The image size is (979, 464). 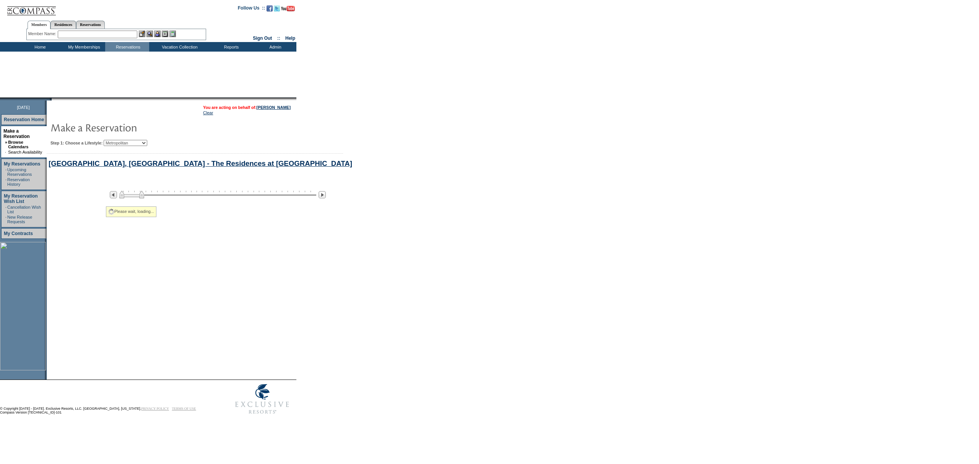 I want to click on a: Make a Reservation, so click(x=16, y=134).